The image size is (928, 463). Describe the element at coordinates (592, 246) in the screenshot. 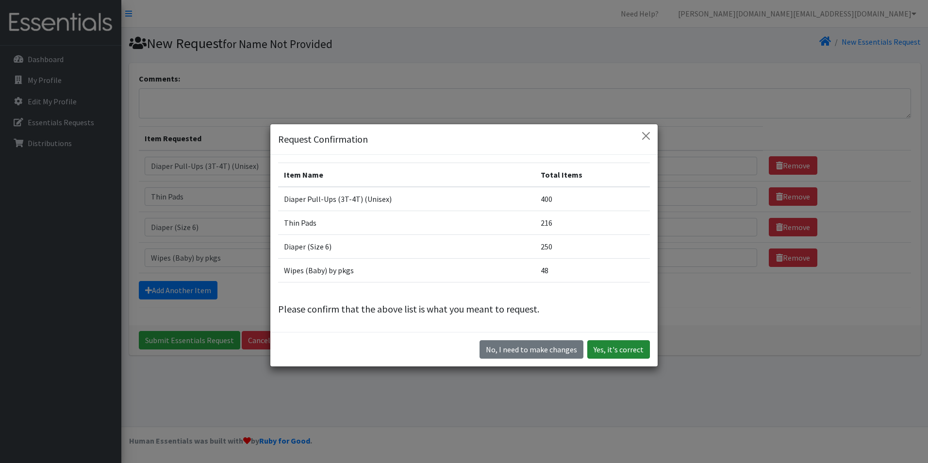

I see `td: 250` at that location.